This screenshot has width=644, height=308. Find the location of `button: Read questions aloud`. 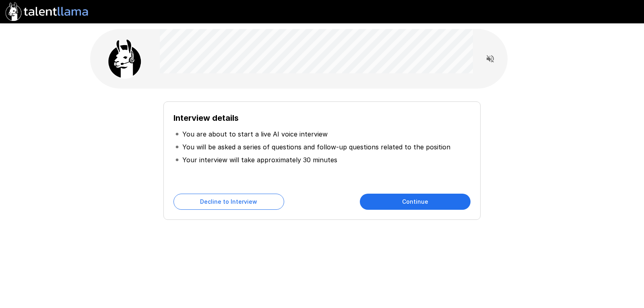

button: Read questions aloud is located at coordinates (490, 59).